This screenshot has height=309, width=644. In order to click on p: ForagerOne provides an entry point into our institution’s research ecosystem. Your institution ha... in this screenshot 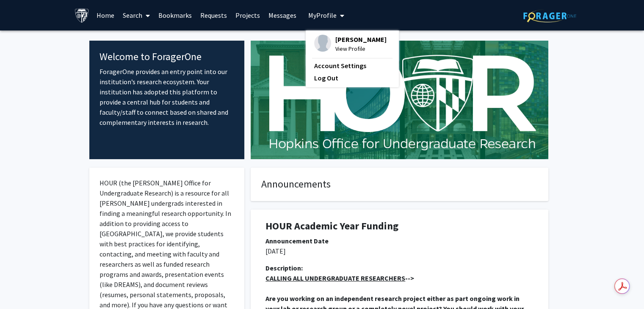, I will do `click(167, 97)`.